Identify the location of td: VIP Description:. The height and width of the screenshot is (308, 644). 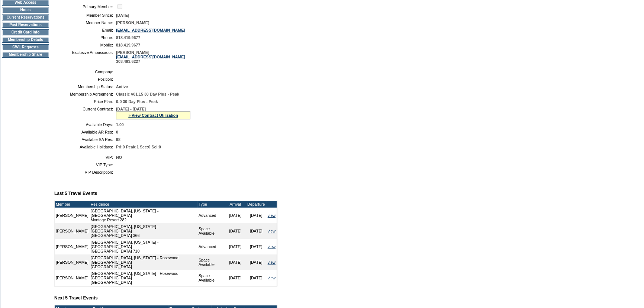
(85, 172).